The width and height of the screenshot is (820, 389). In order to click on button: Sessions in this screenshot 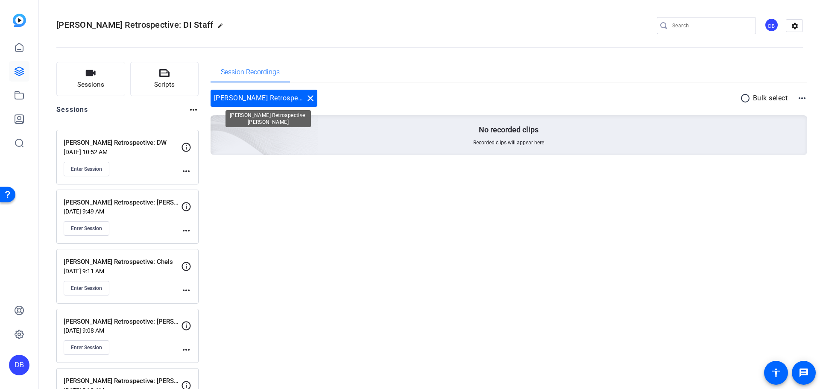, I will do `click(91, 79)`.